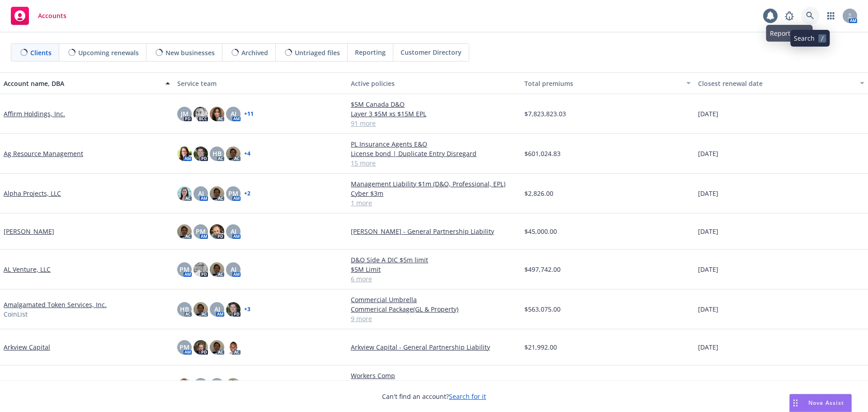 The image size is (868, 412). Describe the element at coordinates (607, 83) in the screenshot. I see `button: Total premiums` at that location.